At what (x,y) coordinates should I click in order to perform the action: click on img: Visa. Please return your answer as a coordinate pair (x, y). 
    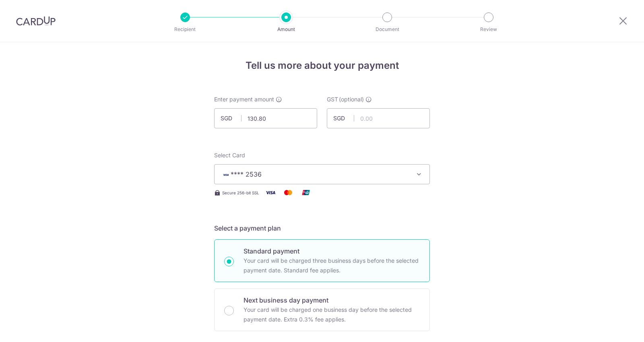
    Looking at the image, I should click on (271, 192).